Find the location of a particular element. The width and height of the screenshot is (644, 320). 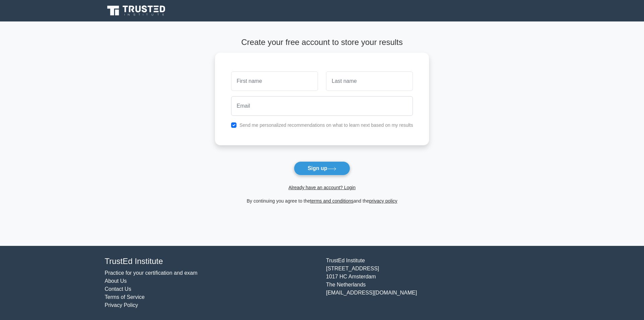

a: Contact Us is located at coordinates (118, 289).